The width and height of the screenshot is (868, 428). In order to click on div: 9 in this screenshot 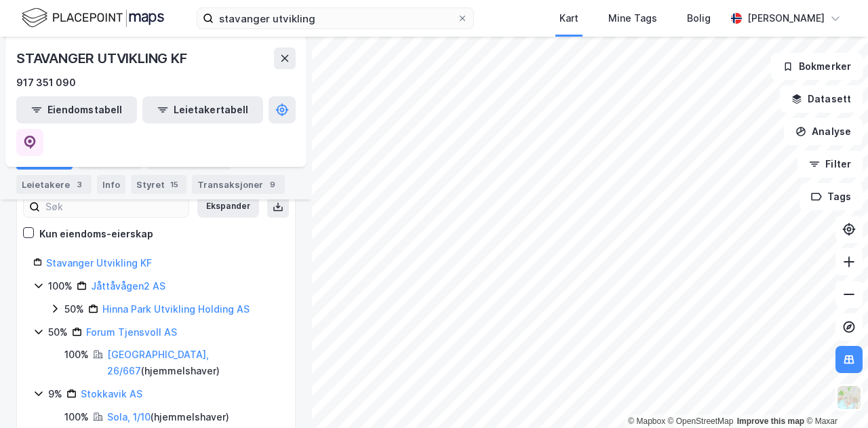, I will do `click(273, 184)`.